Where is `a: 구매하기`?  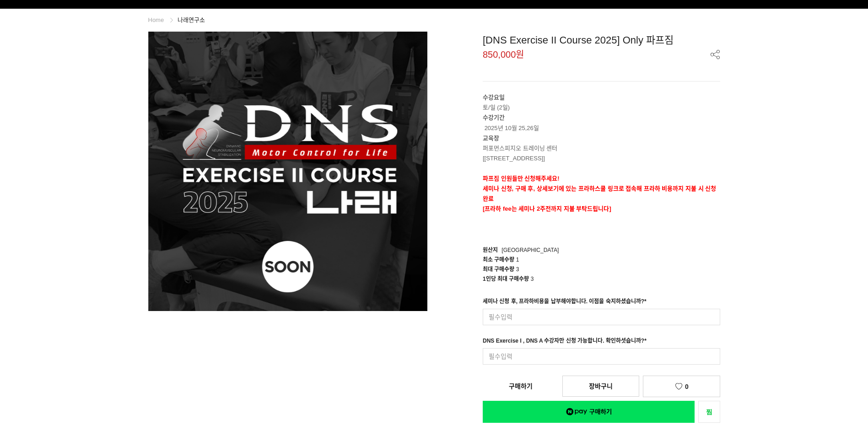
a: 구매하기 is located at coordinates (521, 386).